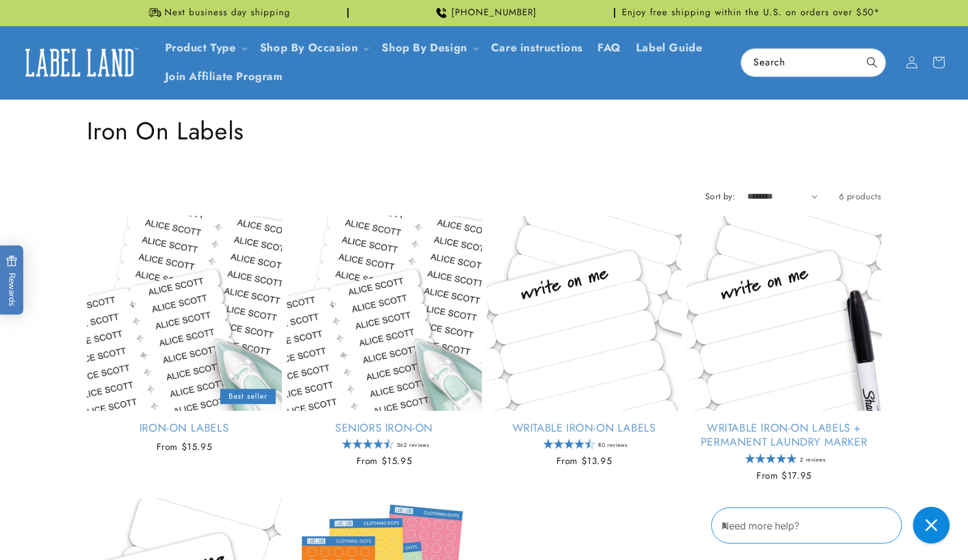 Image resolution: width=968 pixels, height=560 pixels. Describe the element at coordinates (220, 22) in the screenshot. I see `button: Close gorgias live chat` at that location.